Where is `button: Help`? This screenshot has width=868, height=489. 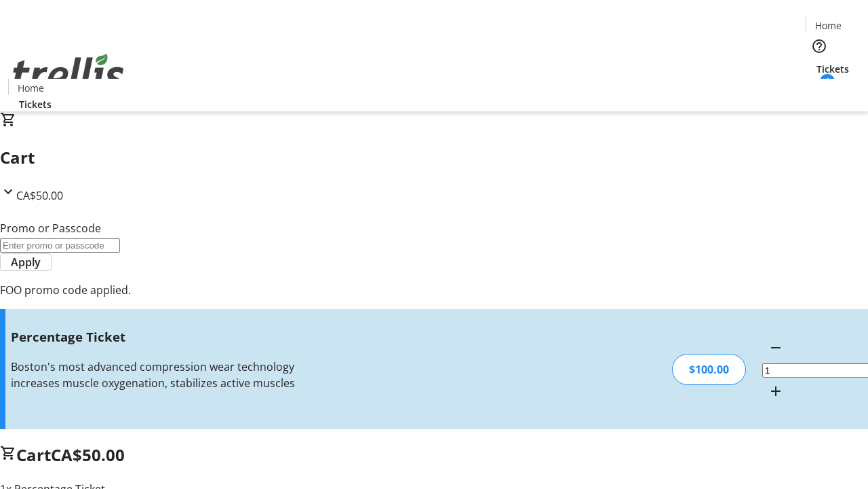 button: Help is located at coordinates (820, 46).